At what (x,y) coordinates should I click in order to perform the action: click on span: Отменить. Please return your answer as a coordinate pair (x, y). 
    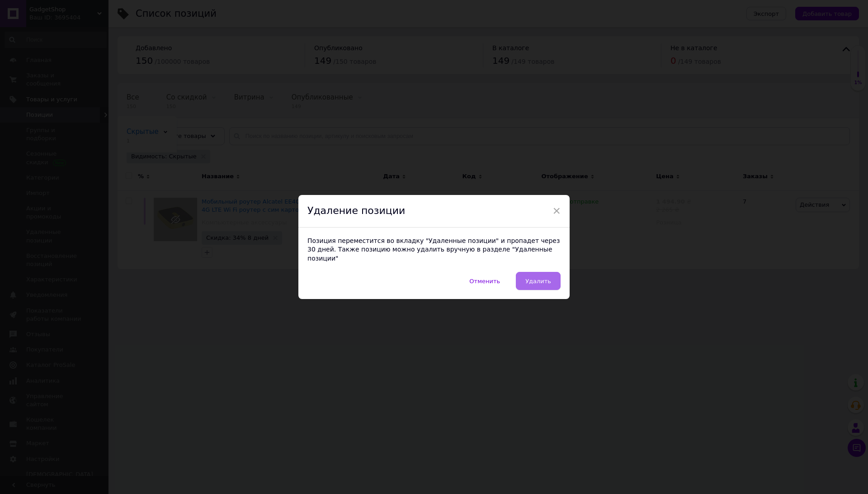
    Looking at the image, I should click on (485, 281).